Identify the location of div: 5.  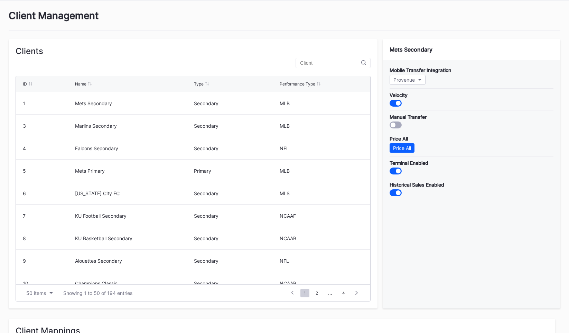
(48, 171).